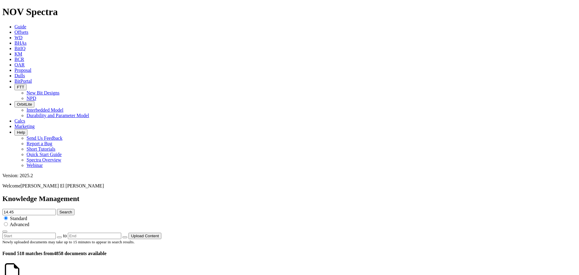  I want to click on a: Marketing, so click(24, 126).